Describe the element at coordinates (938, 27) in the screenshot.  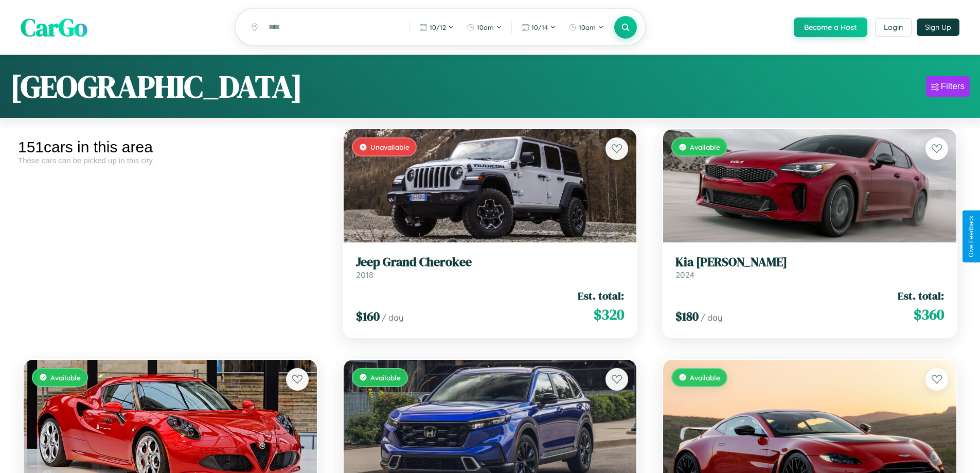
I see `button: Sign Up` at that location.